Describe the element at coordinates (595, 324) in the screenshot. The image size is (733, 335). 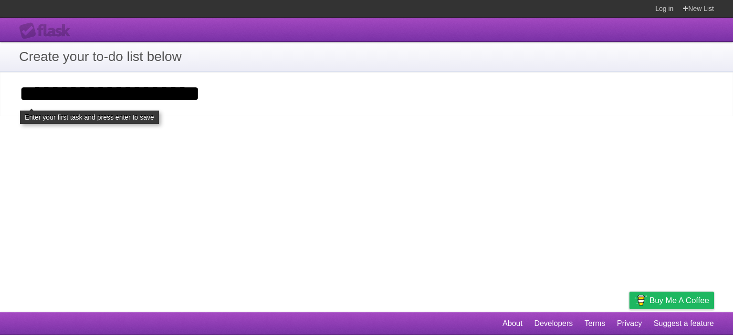
I see `a: Terms` at that location.